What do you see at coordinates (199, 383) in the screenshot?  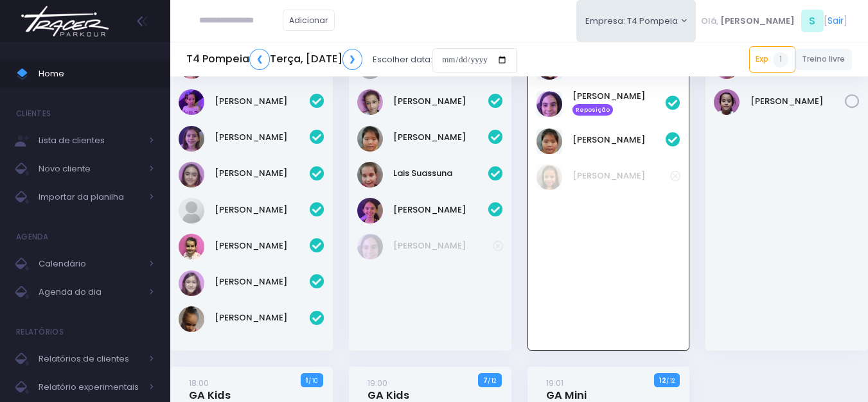 I see `small: 18:00` at bounding box center [199, 383].